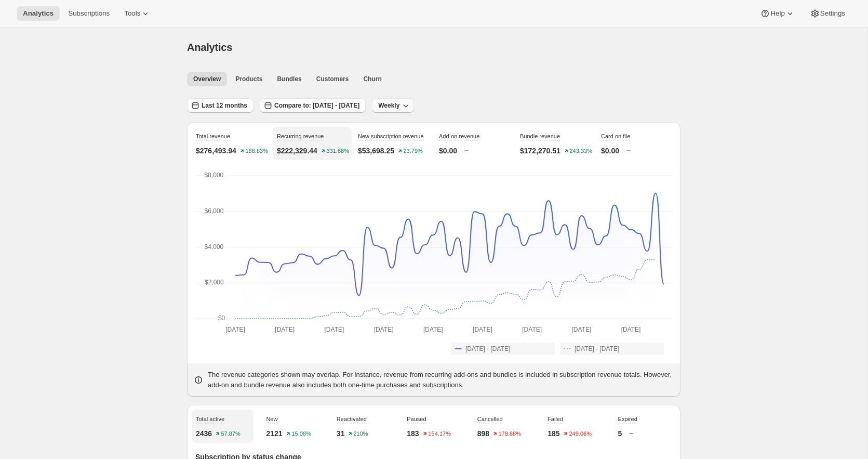  Describe the element at coordinates (220, 105) in the screenshot. I see `button: Last 12 months` at that location.